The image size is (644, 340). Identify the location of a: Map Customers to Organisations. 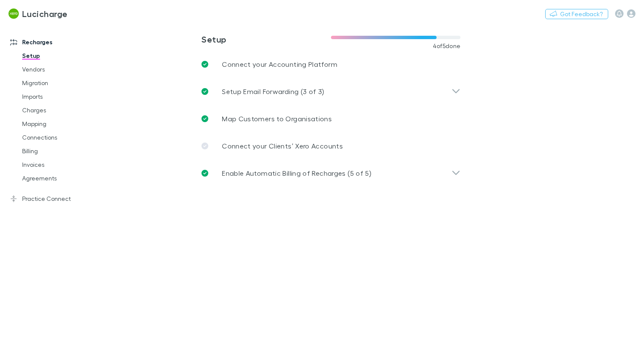
(331, 118).